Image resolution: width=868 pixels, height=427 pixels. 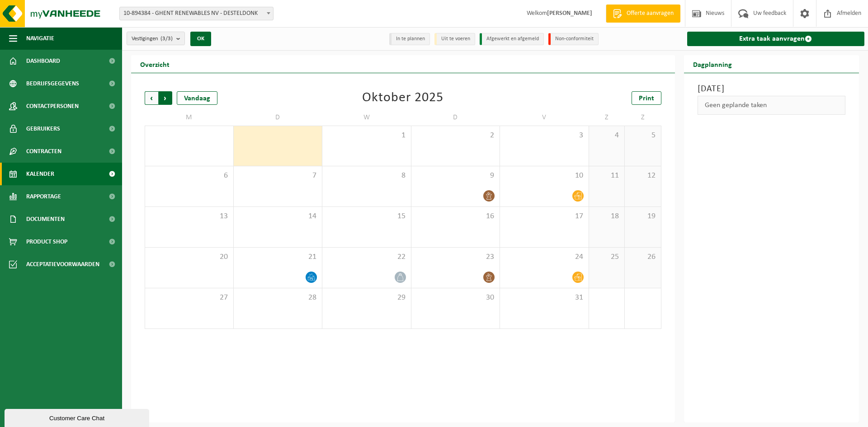 What do you see at coordinates (46, 242) in the screenshot?
I see `span: Product Shop` at bounding box center [46, 242].